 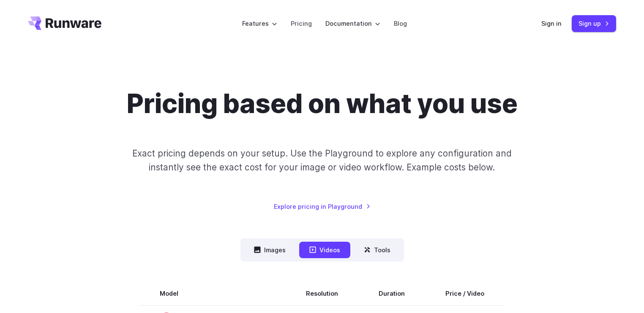 What do you see at coordinates (593, 23) in the screenshot?
I see `a: Sign up` at bounding box center [593, 23].